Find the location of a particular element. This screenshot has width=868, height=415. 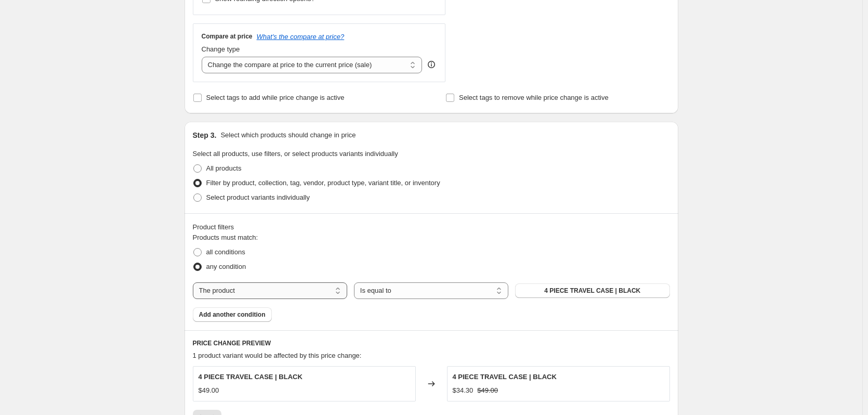

span: Select tags to add while price change is active is located at coordinates (276, 98).